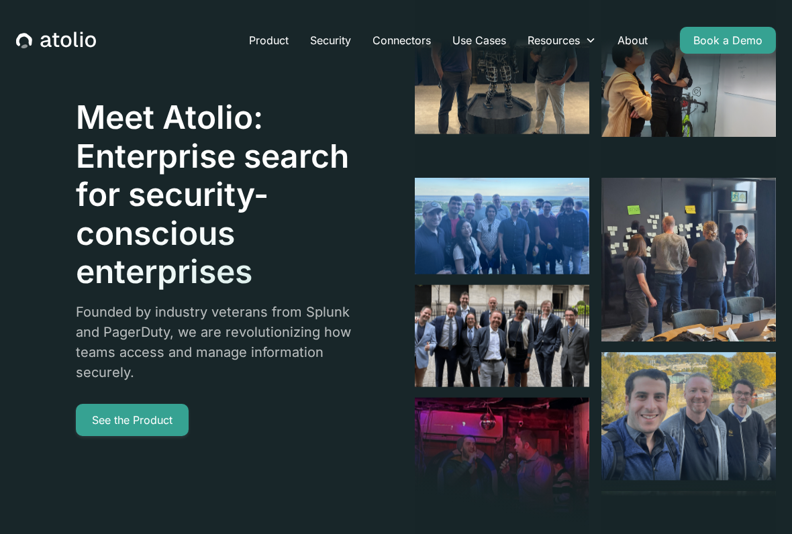 The height and width of the screenshot is (534, 792). I want to click on a: Product, so click(268, 40).